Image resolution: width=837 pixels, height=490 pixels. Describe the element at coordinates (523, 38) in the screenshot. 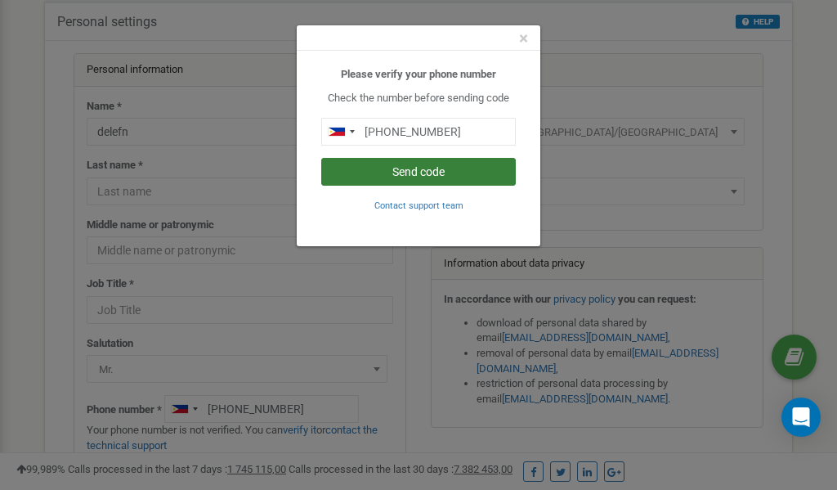

I see `button: Close` at that location.